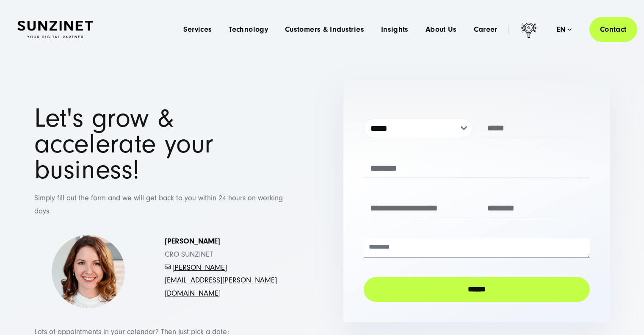 The image size is (644, 335). Describe the element at coordinates (325, 29) in the screenshot. I see `span: Customers & Industries` at that location.